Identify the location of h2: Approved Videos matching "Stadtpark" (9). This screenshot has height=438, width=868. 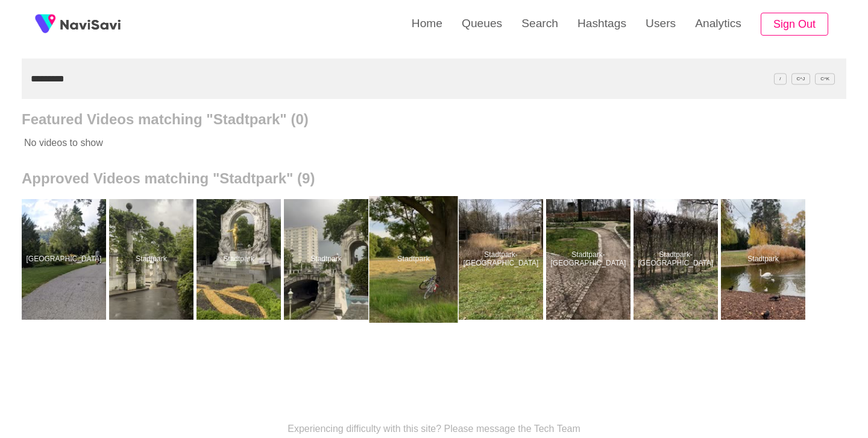
(434, 178).